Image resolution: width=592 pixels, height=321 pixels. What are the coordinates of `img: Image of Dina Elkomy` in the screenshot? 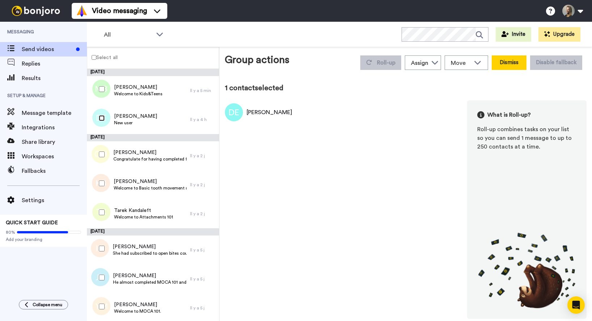 It's located at (234, 112).